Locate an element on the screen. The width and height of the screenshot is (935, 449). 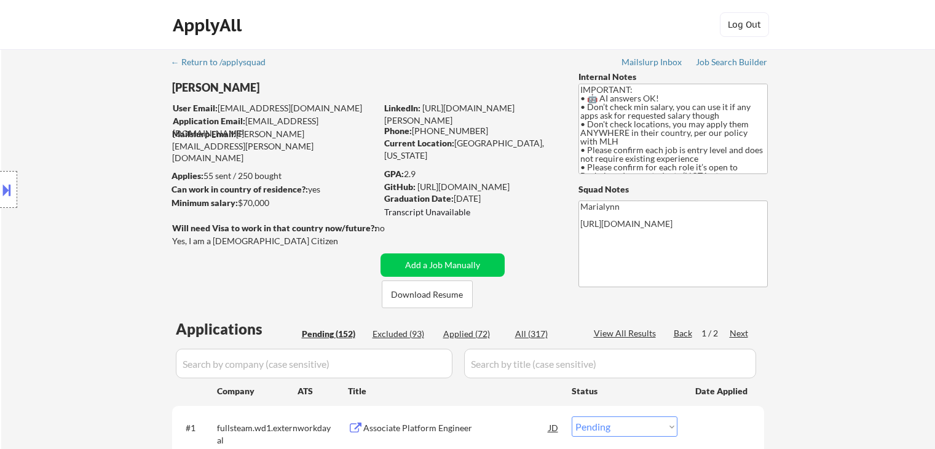
div: $70,000 is located at coordinates (274, 203).